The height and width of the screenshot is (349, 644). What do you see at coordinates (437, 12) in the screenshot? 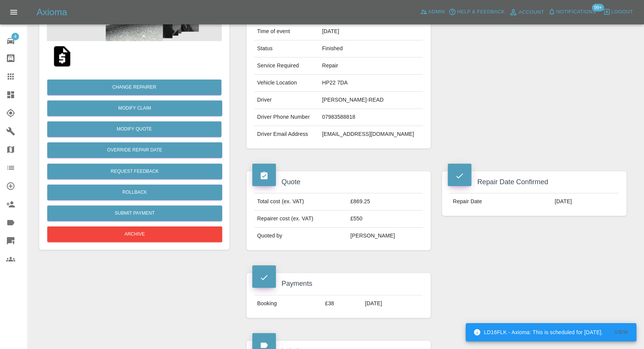
I see `span: Admin` at bounding box center [437, 12].